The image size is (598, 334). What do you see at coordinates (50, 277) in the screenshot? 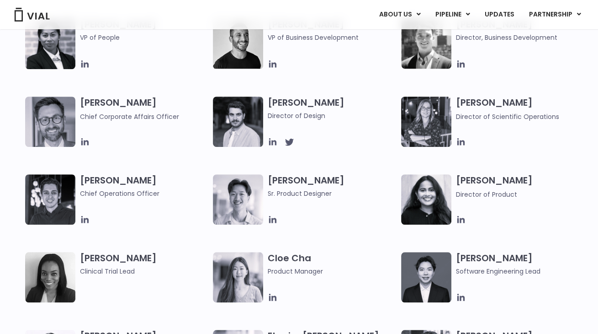
I see `img: A black and white photo of a woman smiling.` at bounding box center [50, 277].